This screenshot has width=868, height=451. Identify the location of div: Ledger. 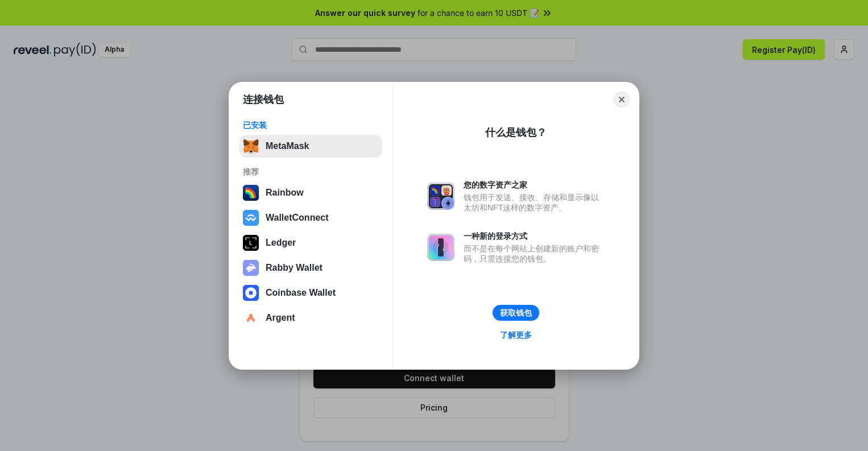
(280, 243).